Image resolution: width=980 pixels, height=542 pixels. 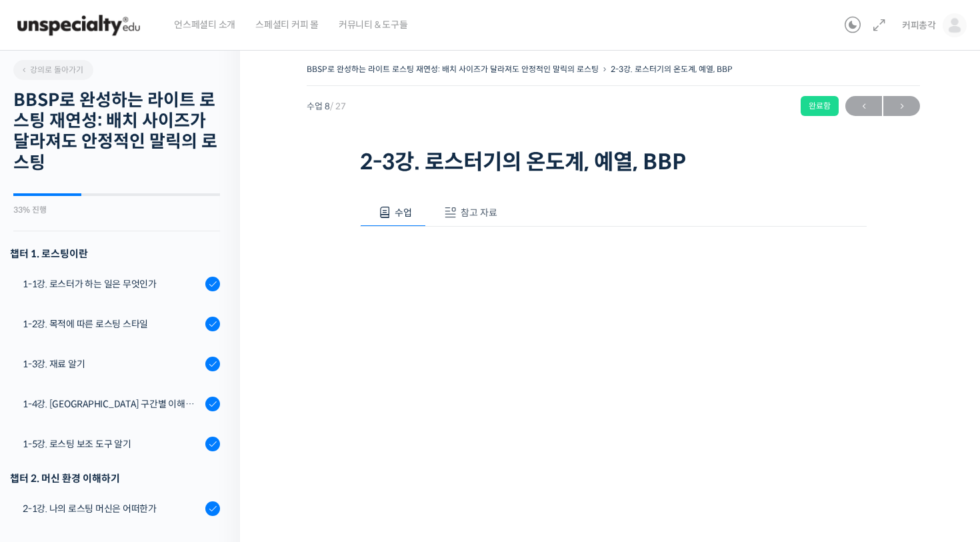 I want to click on div: 1-1강. 로스터가 하는 일은 무엇인가, so click(x=112, y=284).